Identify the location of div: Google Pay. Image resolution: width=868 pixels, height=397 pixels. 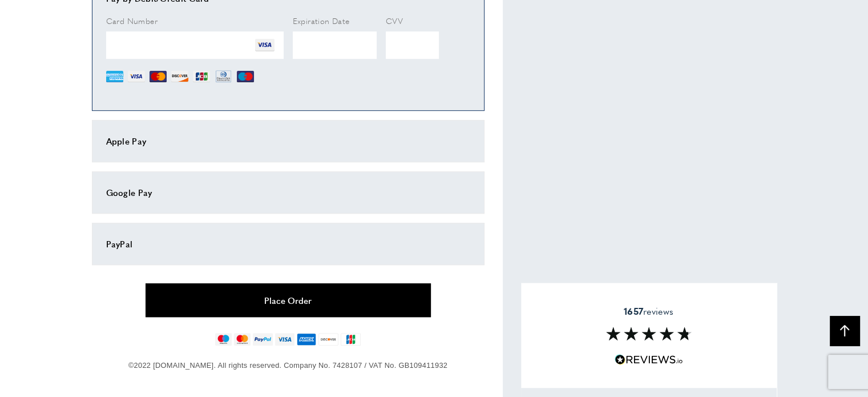
(288, 192).